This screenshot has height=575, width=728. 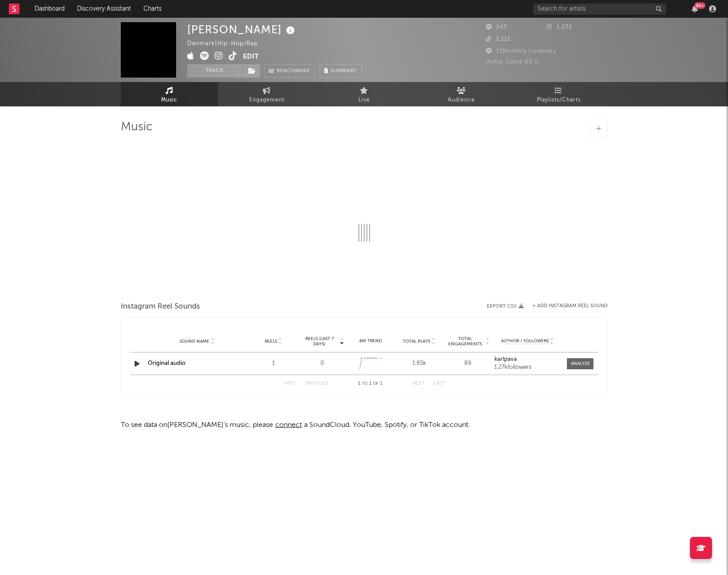 What do you see at coordinates (528, 359) in the screenshot?
I see `a: karlpava` at bounding box center [528, 359].